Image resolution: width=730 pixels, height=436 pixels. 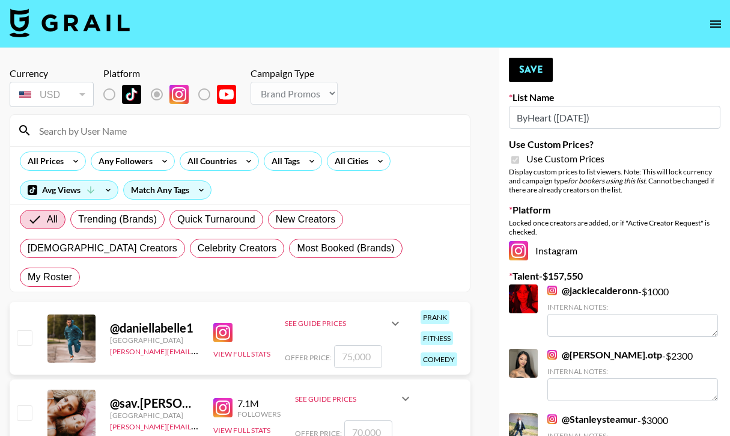 What do you see at coordinates (52, 73) in the screenshot?
I see `div: Currency` at bounding box center [52, 73].